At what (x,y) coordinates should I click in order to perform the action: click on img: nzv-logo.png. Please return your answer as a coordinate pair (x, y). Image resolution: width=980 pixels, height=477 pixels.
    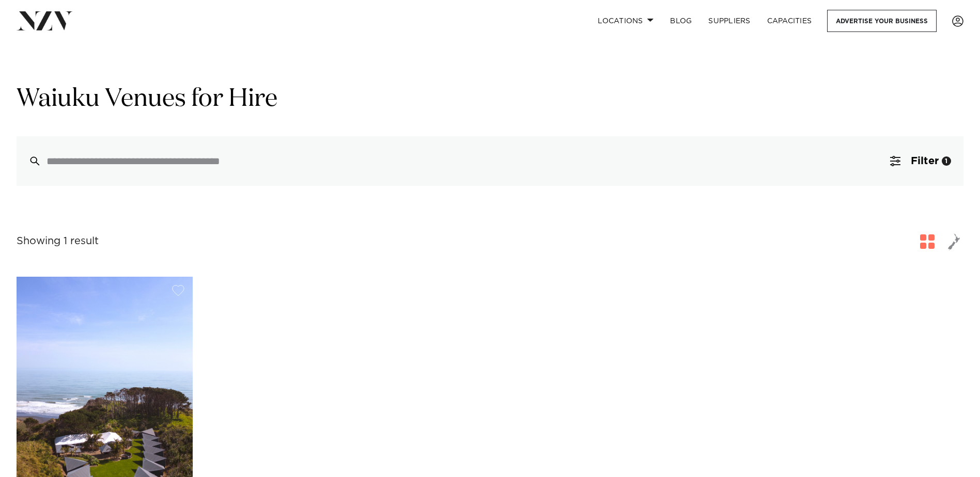
    Looking at the image, I should click on (45, 21).